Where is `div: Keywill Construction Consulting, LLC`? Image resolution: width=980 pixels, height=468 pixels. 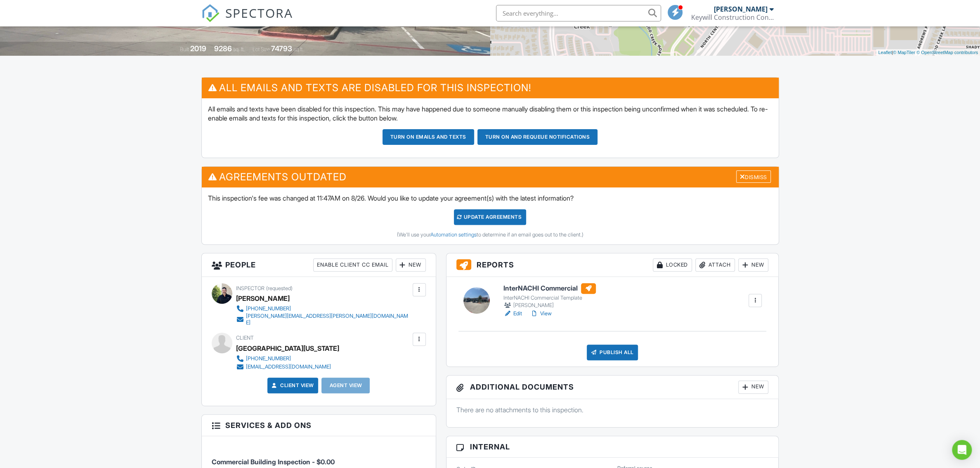 div: Keywill Construction Consulting, LLC is located at coordinates (733, 18).